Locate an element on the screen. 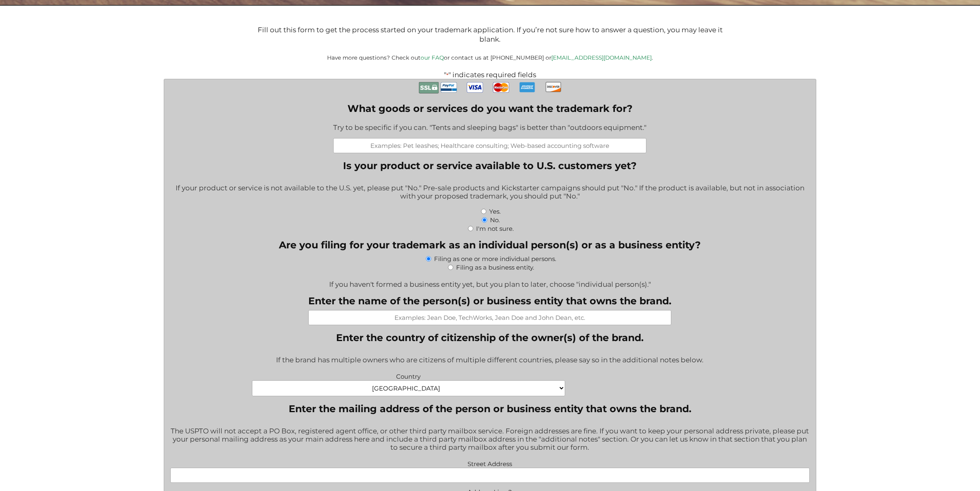 Image resolution: width=980 pixels, height=491 pixels. label: Country is located at coordinates (409, 376).